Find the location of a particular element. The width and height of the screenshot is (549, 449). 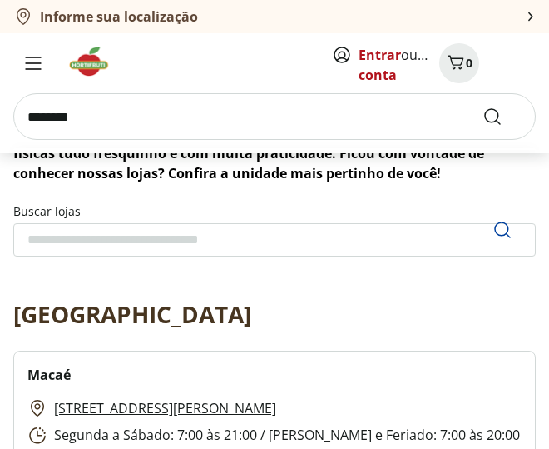

label: Buscar lojas is located at coordinates (275, 230).